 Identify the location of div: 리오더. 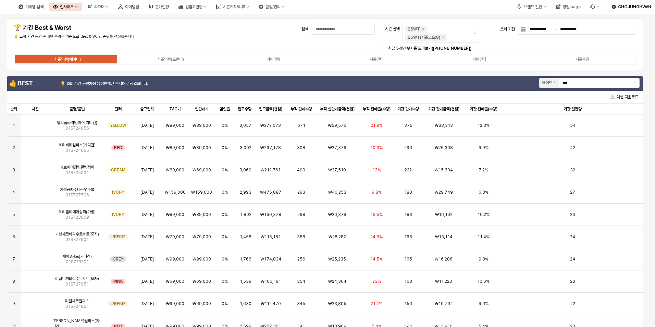
(98, 7).